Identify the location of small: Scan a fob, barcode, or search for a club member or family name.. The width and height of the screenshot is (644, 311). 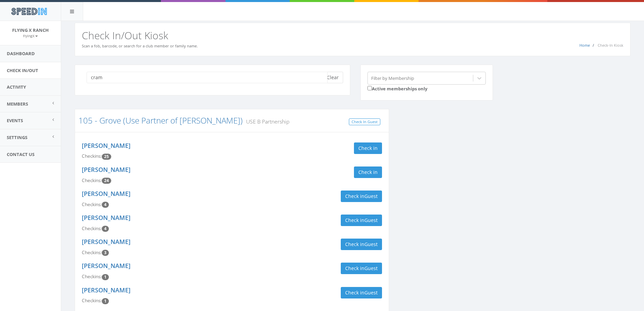
(140, 46).